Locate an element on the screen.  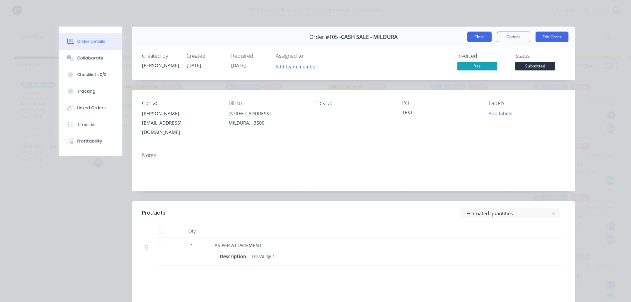
div: TEST is located at coordinates (440, 114).